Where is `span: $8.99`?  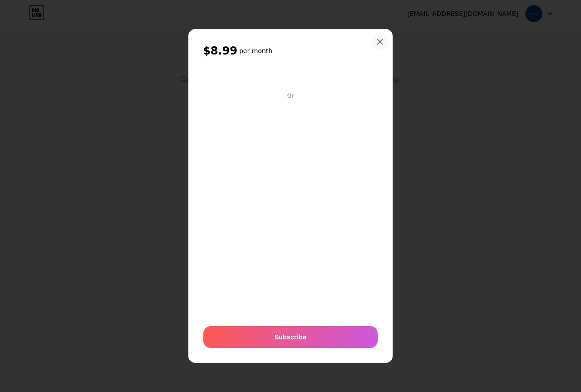
span: $8.99 is located at coordinates (220, 51).